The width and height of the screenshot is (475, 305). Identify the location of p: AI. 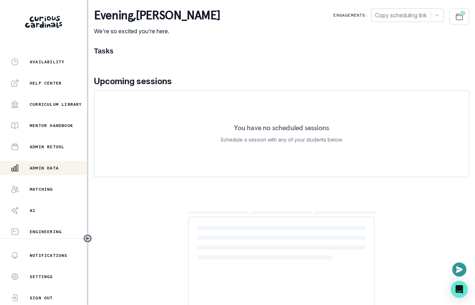
(33, 210).